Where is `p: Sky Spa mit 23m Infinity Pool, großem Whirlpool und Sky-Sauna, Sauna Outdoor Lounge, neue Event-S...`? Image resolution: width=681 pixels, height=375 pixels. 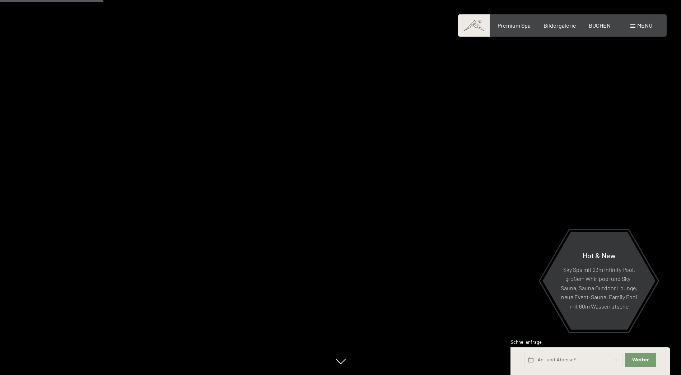
p: Sky Spa mit 23m Infinity Pool, großem Whirlpool und Sky-Sauna, Sauna Outdoor Lounge, neue Event-S... is located at coordinates (599, 287).